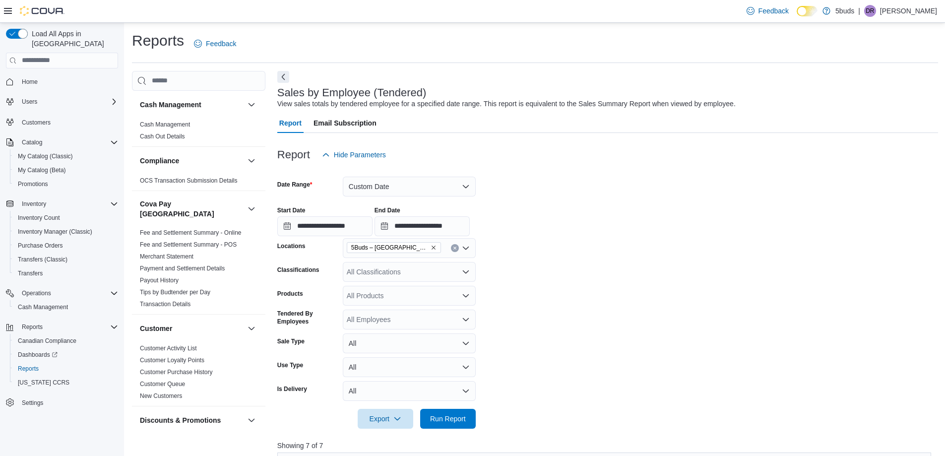 Image resolution: width=945 pixels, height=456 pixels. Describe the element at coordinates (188, 245) in the screenshot. I see `a: Fee and Settlement Summary - POS` at that location.